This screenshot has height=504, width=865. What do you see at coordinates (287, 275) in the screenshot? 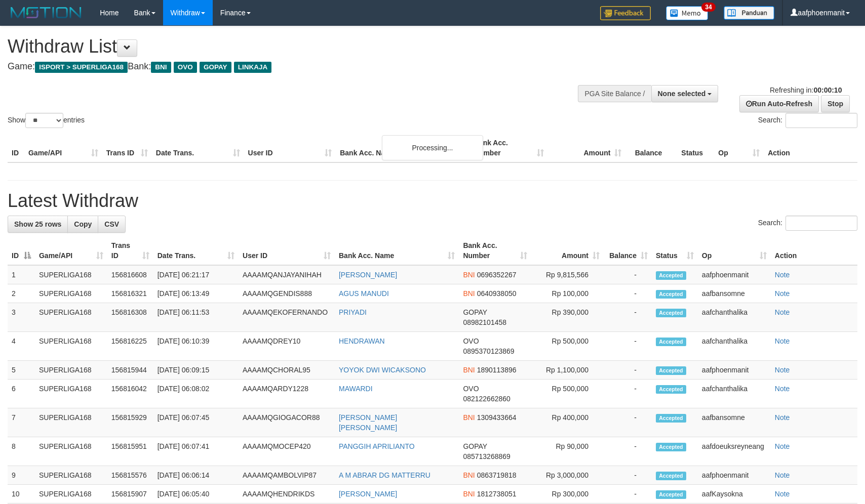
I see `td: AAAAMQANJAYANIHAH` at bounding box center [287, 275].